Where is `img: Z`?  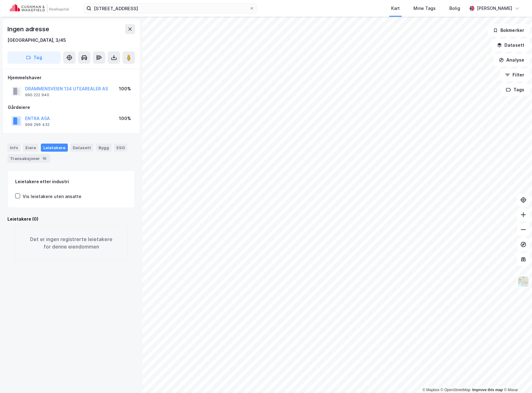
img: Z is located at coordinates (523, 281).